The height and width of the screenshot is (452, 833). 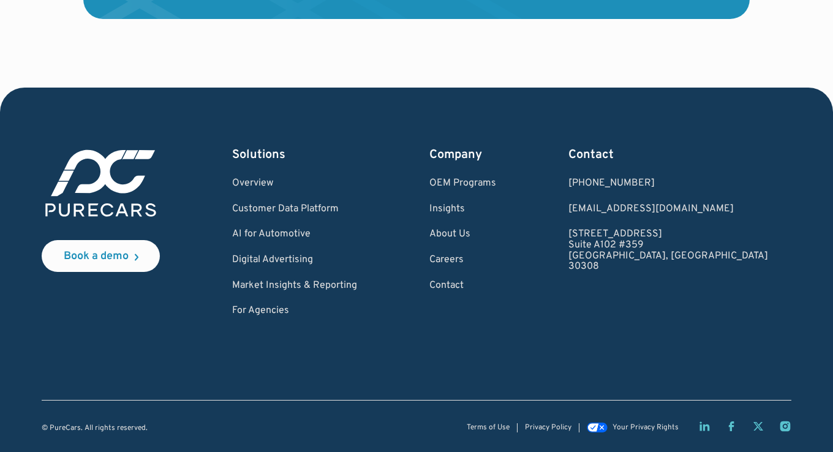 I want to click on a: Twitter X page, so click(x=758, y=426).